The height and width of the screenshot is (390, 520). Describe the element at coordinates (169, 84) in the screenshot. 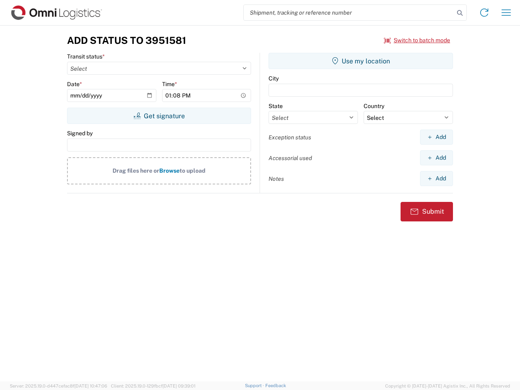

I see `label: Time` at that location.